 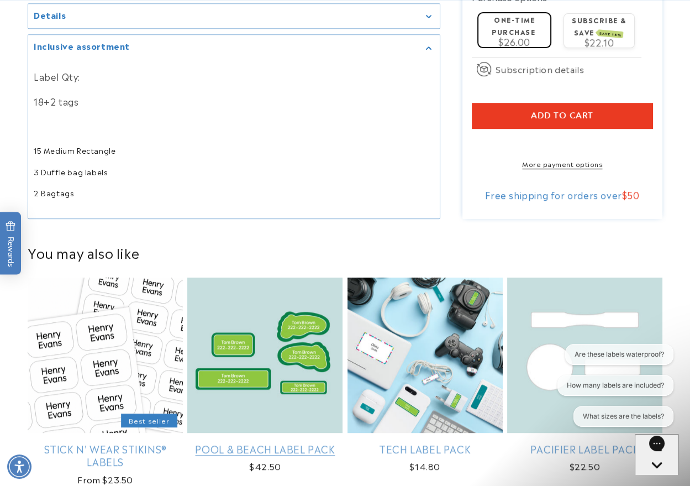 I want to click on div: Free shipping for orders over, so click(x=562, y=194).